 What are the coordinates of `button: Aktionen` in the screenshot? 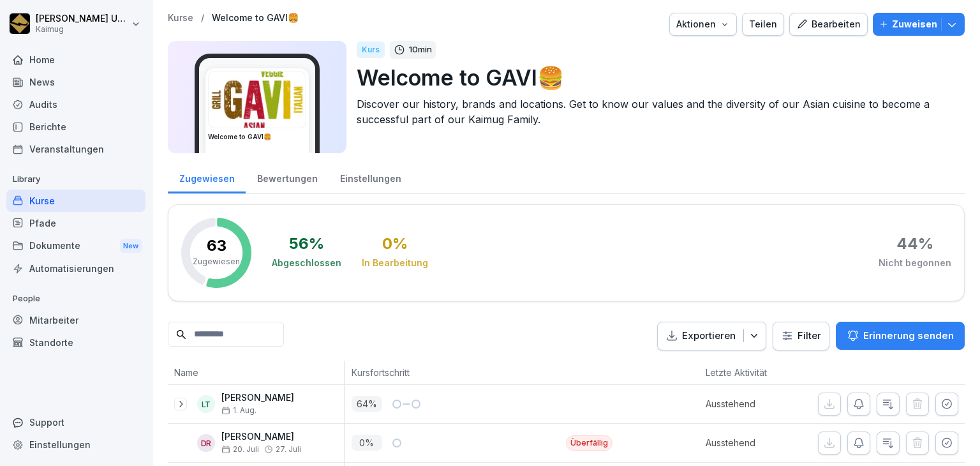 It's located at (703, 24).